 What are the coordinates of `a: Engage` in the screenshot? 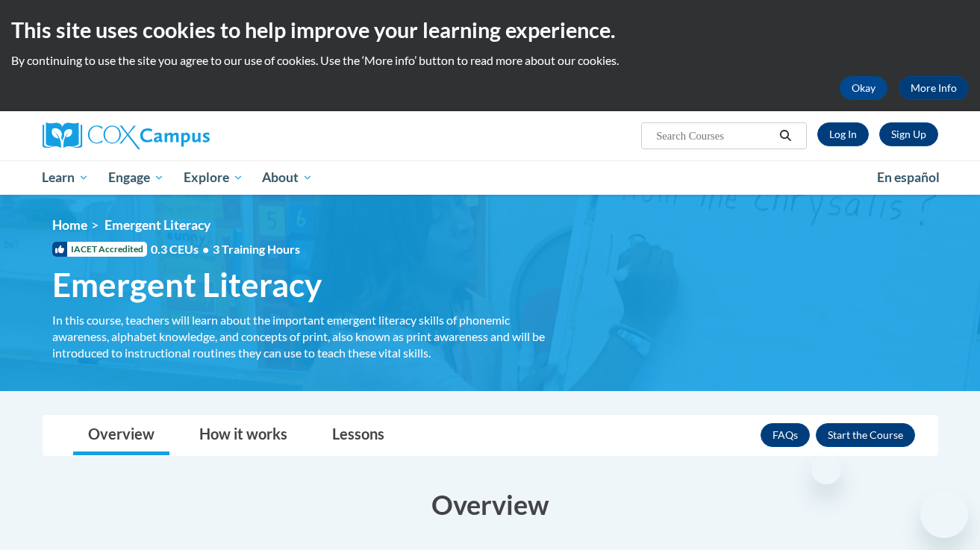 It's located at (136, 178).